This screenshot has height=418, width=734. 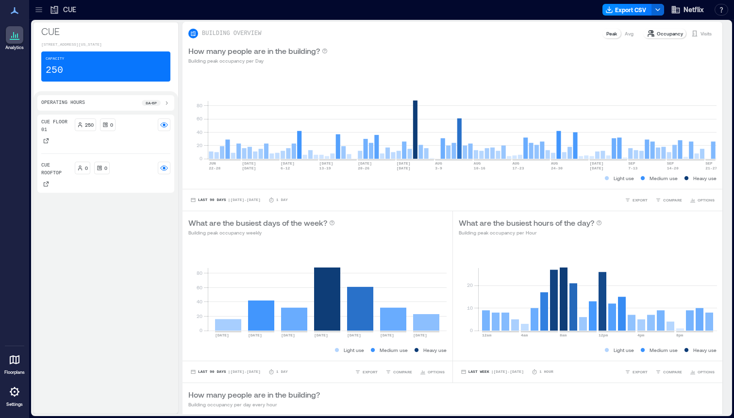 I want to click on p: Capacity, so click(x=55, y=59).